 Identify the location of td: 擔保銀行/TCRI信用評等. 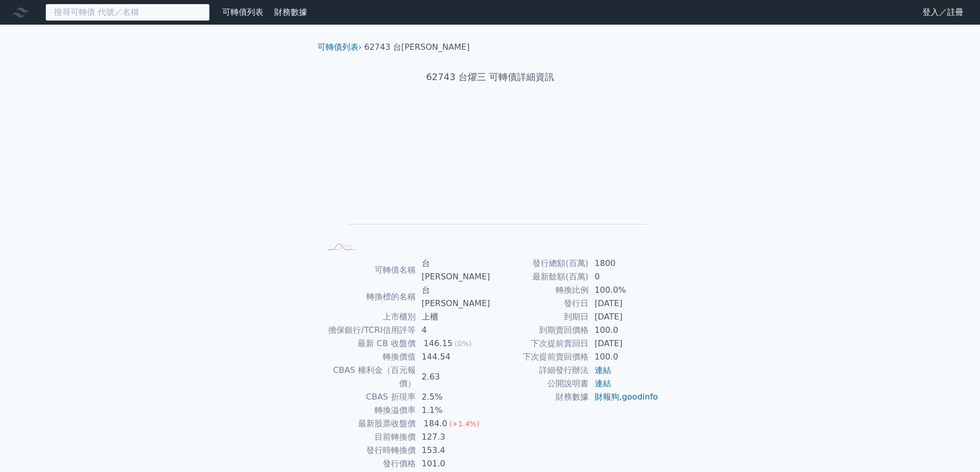
(368, 330).